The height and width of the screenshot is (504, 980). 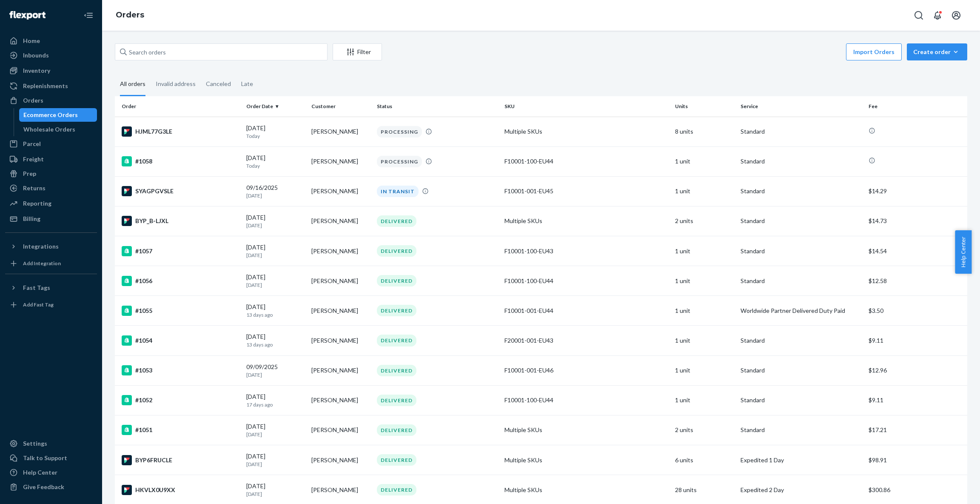 I want to click on a: Reporting, so click(x=51, y=203).